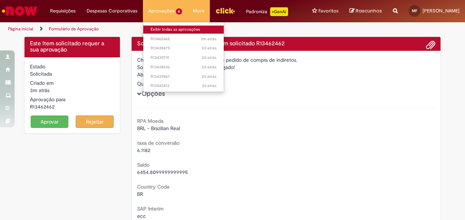 This screenshot has width=465, height=220. What do you see at coordinates (72, 47) in the screenshot?
I see `h4: Este Item solicitado requer a sua aprovação` at bounding box center [72, 47].